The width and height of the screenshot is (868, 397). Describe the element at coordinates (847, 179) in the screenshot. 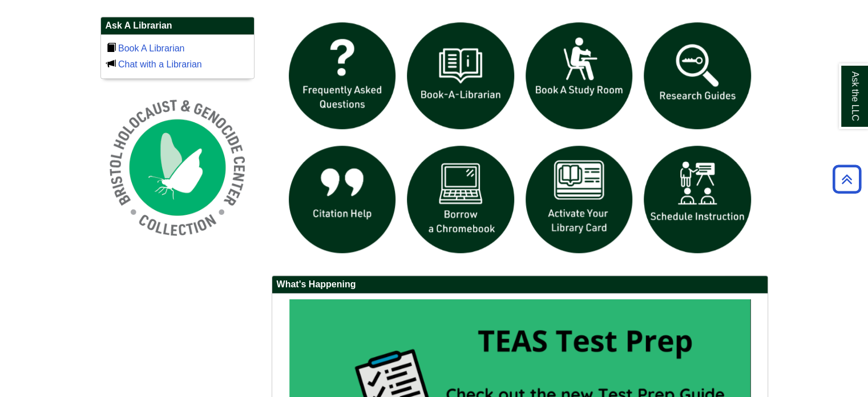

I see `a: Back to Top` at that location.